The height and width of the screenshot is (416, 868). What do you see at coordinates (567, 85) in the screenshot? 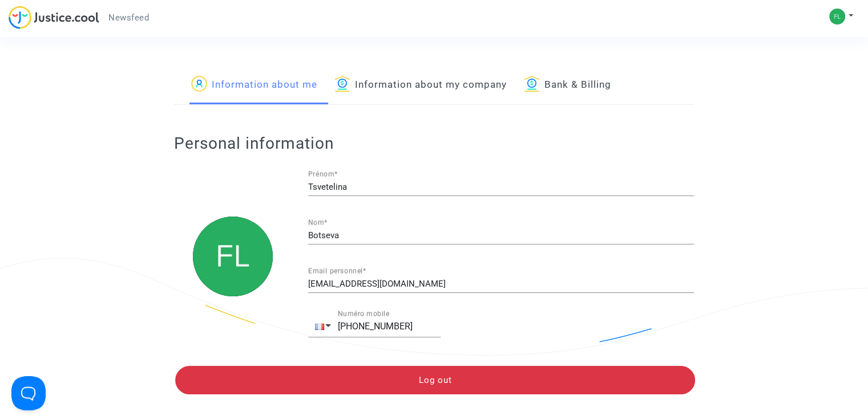
I see `a: Bank & Billing` at bounding box center [567, 85].